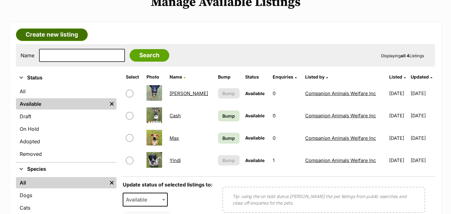 This screenshot has height=214, width=451. Describe the element at coordinates (175, 115) in the screenshot. I see `a: Cash` at that location.